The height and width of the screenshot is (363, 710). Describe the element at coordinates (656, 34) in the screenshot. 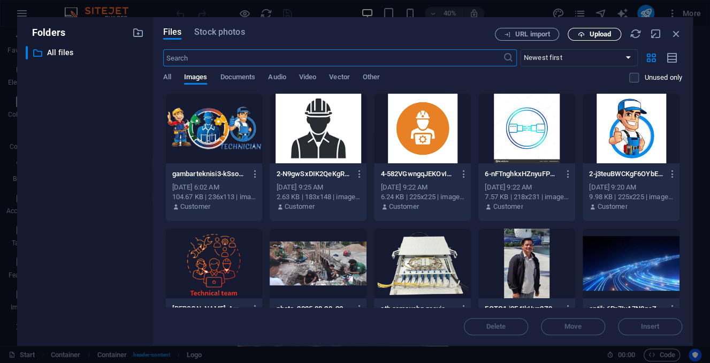

I see `i: Minimize` at that location.